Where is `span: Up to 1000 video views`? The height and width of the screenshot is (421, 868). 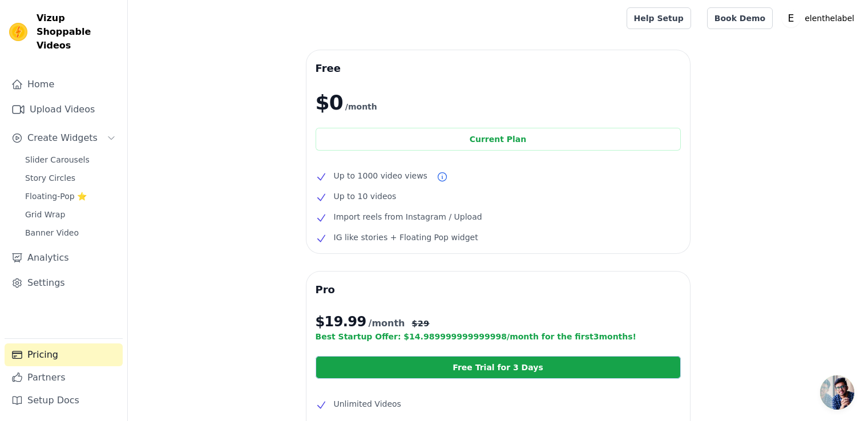 span: Up to 1000 video views is located at coordinates (381, 176).